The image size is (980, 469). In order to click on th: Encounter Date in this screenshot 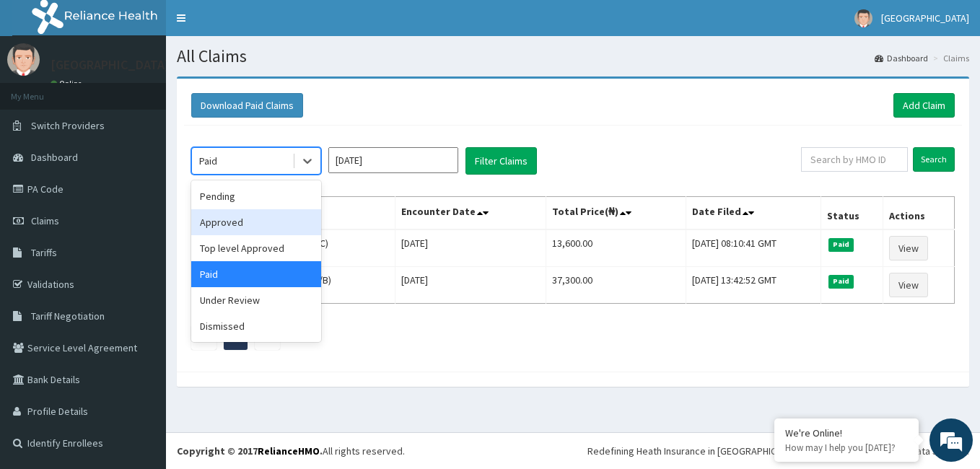, I will do `click(470, 214)`.